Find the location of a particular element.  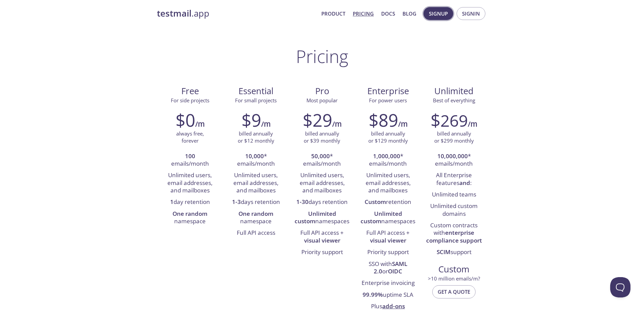

span: Free is located at coordinates (190, 91).